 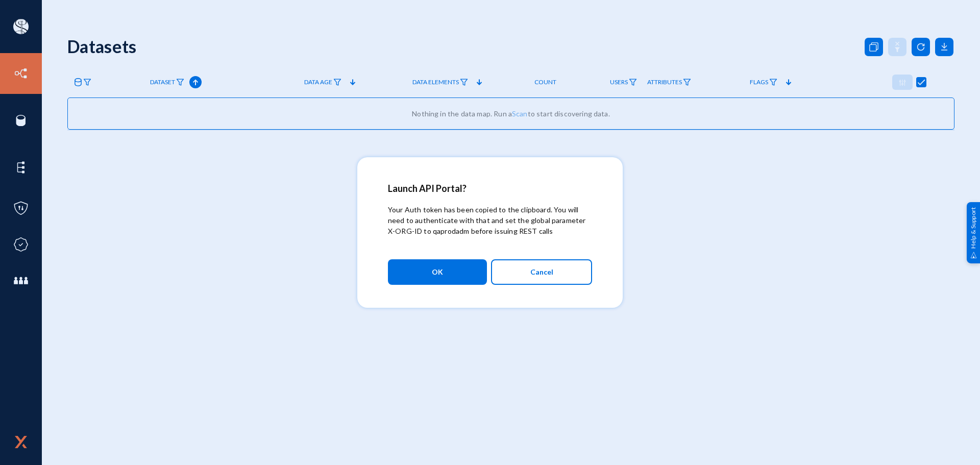 What do you see at coordinates (490, 189) in the screenshot?
I see `h2: Launch API Portal?` at bounding box center [490, 189].